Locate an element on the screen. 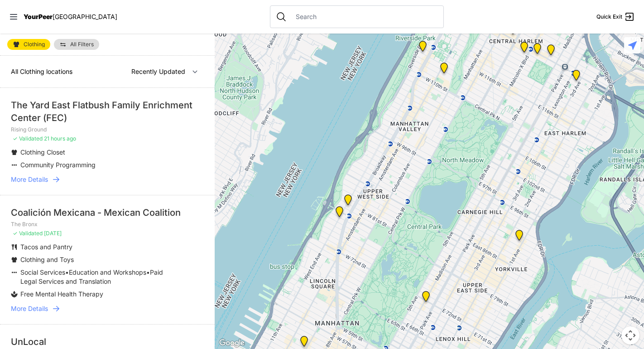  span: All Filters is located at coordinates (82, 45).